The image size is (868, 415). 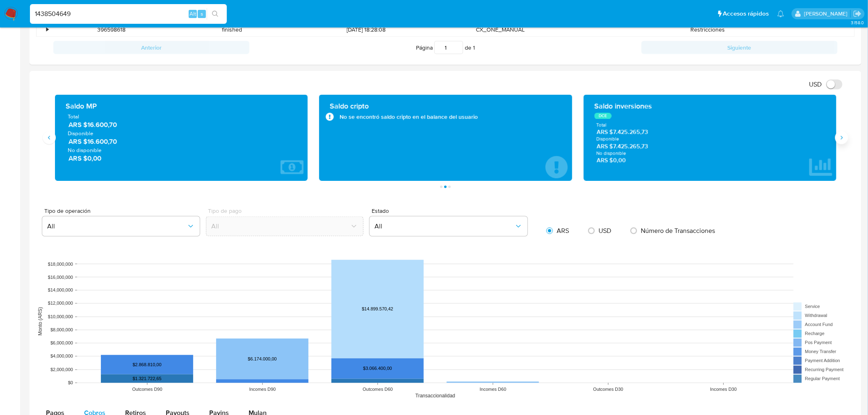 What do you see at coordinates (746, 13) in the screenshot?
I see `span: Accesos rápidos` at bounding box center [746, 13].